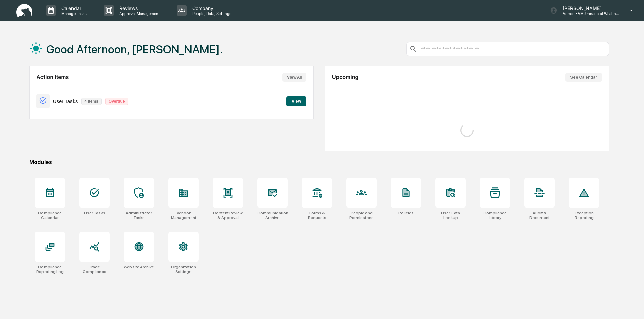  What do you see at coordinates (183, 215) in the screenshot?
I see `div: Vendor Management` at bounding box center [183, 215].